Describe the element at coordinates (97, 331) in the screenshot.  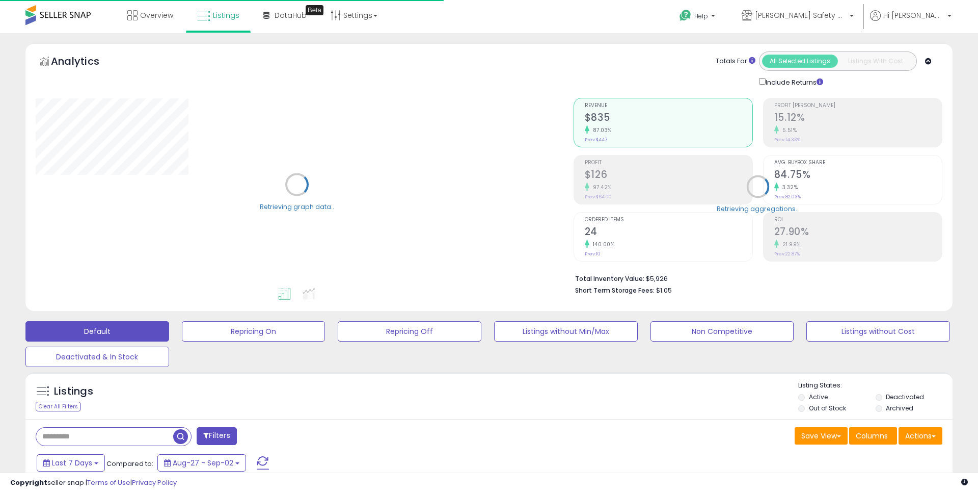
I see `button: Default` at that location.